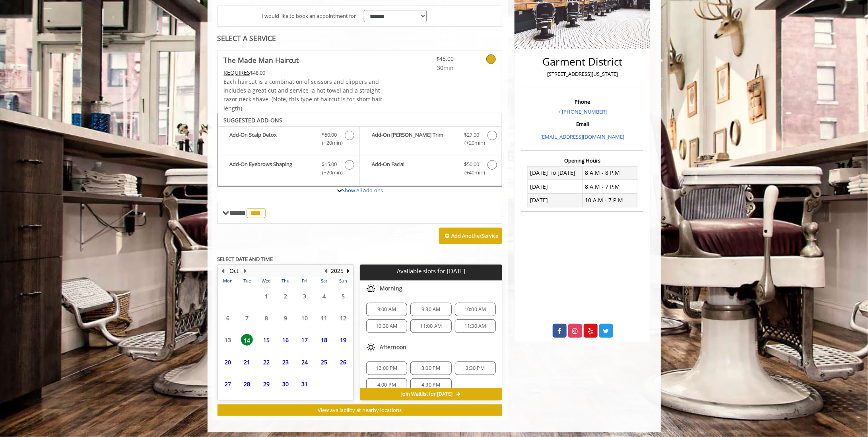 The image size is (868, 437). I want to click on span: 3:30 PM, so click(475, 369).